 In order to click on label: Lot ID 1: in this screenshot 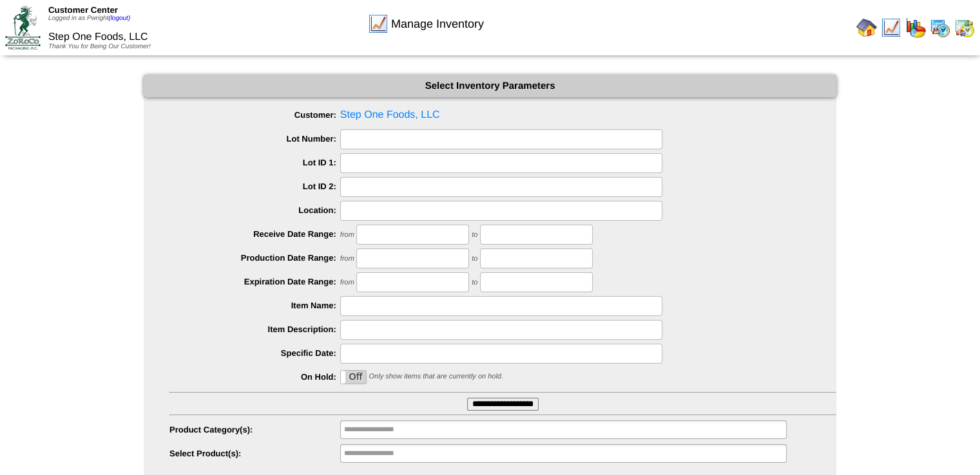, I will do `click(254, 162)`.